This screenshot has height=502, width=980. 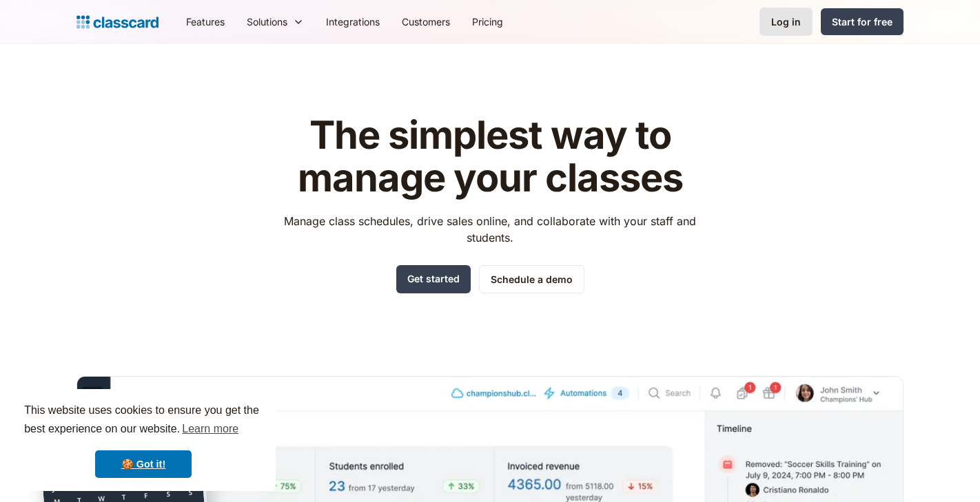 What do you see at coordinates (862, 21) in the screenshot?
I see `div: Start for free` at bounding box center [862, 21].